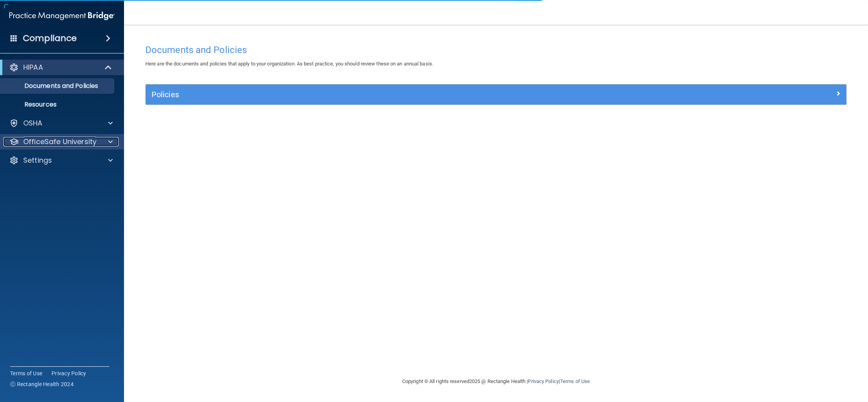 This screenshot has width=868, height=402. I want to click on span: Here are the documents and policies that apply to your organization. As best practice, you should..., so click(289, 64).